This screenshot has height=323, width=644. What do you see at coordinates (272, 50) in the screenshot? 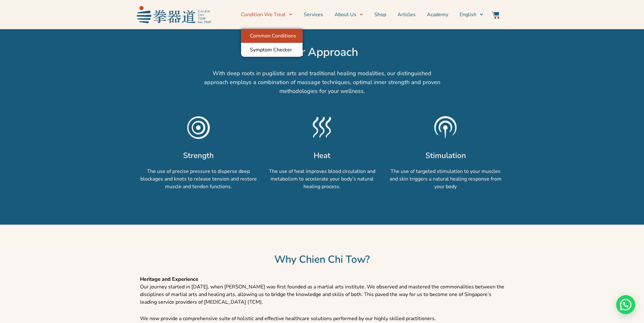
I see `a: Symptom Checker` at bounding box center [272, 50].